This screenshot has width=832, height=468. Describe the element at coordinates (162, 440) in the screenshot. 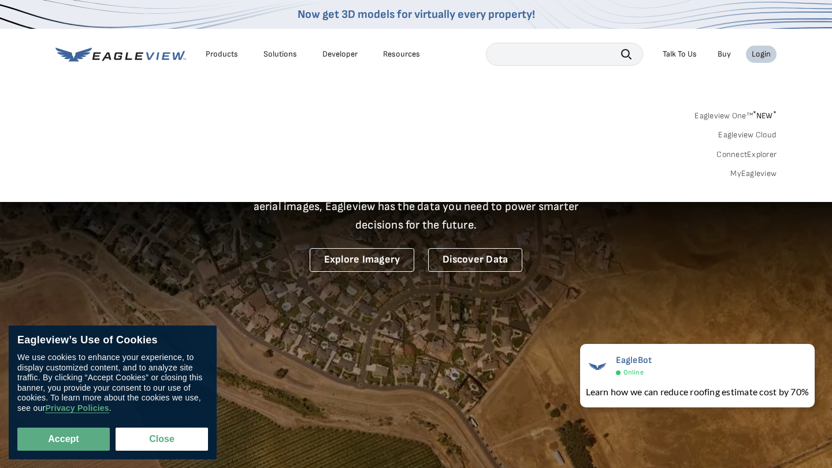

I see `button: Close` at that location.